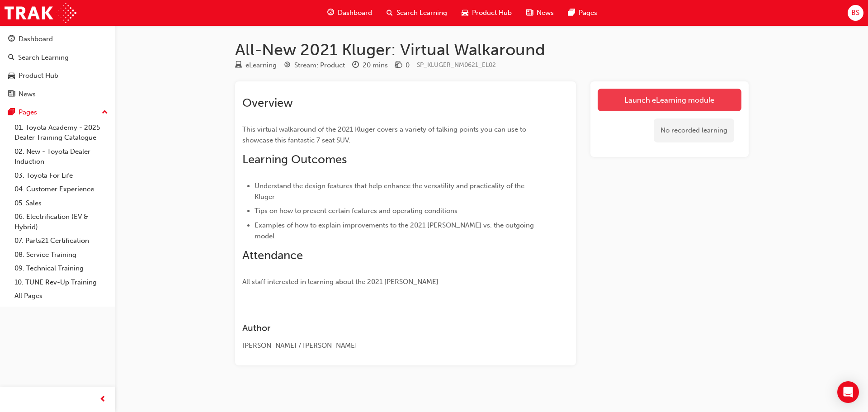 The image size is (868, 412). What do you see at coordinates (294, 159) in the screenshot?
I see `span: Learning Outcomes` at bounding box center [294, 159].